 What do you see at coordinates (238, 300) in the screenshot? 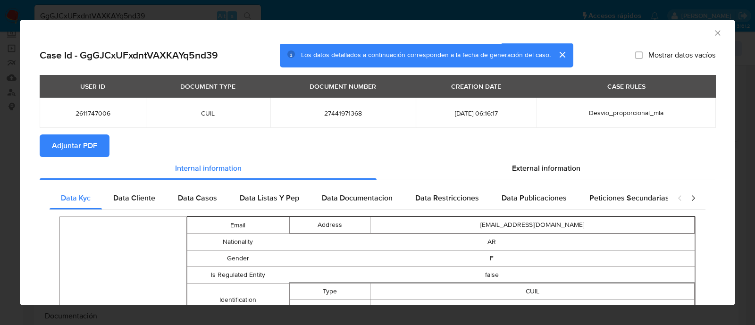
I see `td: Identification` at bounding box center [238, 300].